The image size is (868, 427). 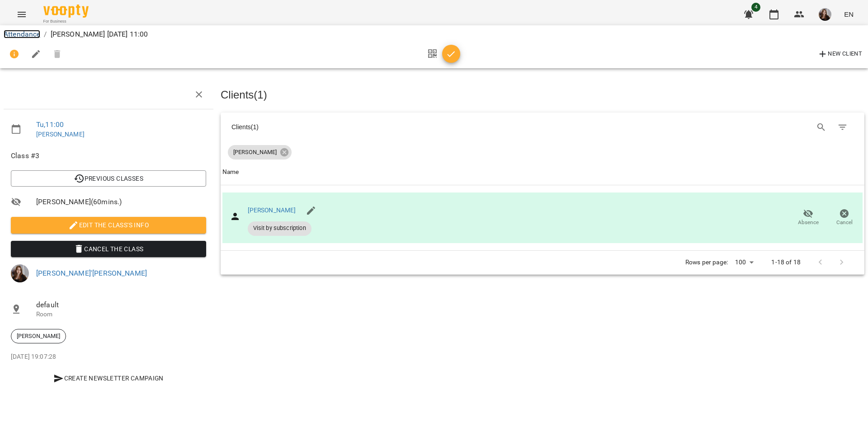 What do you see at coordinates (109, 179) in the screenshot?
I see `span: Previous Classes` at bounding box center [109, 179].